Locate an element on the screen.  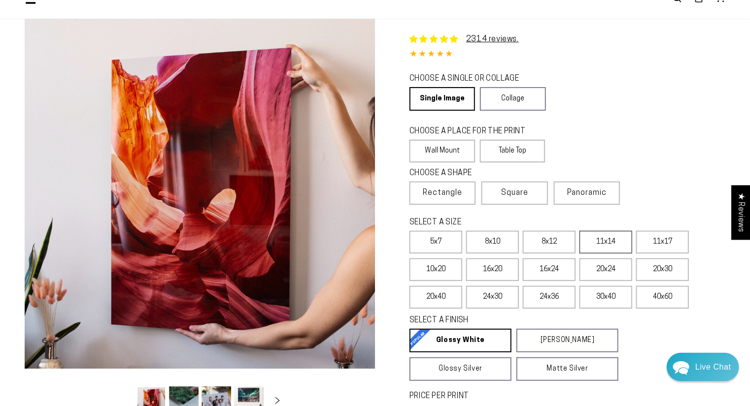
label: Table Top is located at coordinates (512, 151).